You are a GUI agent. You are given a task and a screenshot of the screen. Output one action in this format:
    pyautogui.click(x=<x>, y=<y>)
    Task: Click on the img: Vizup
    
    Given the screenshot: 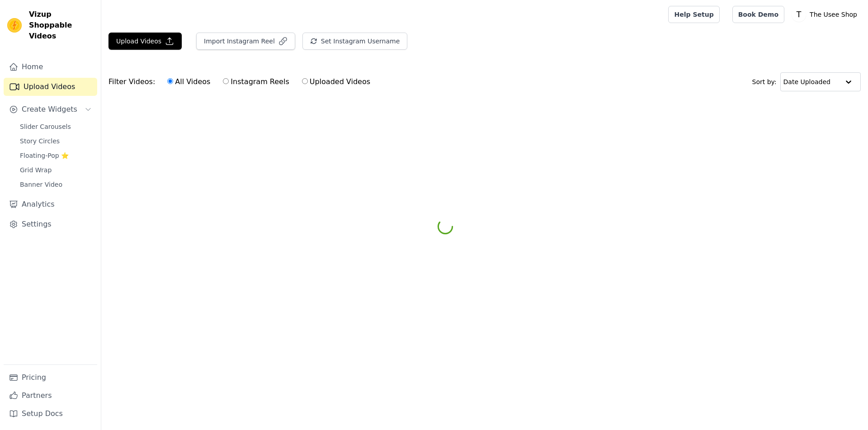 What is the action you would take?
    pyautogui.click(x=15, y=25)
    